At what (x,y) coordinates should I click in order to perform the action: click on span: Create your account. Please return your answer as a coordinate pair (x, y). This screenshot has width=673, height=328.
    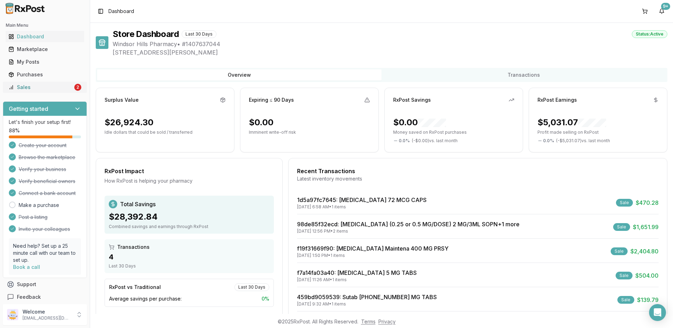
    Looking at the image, I should click on (43, 145).